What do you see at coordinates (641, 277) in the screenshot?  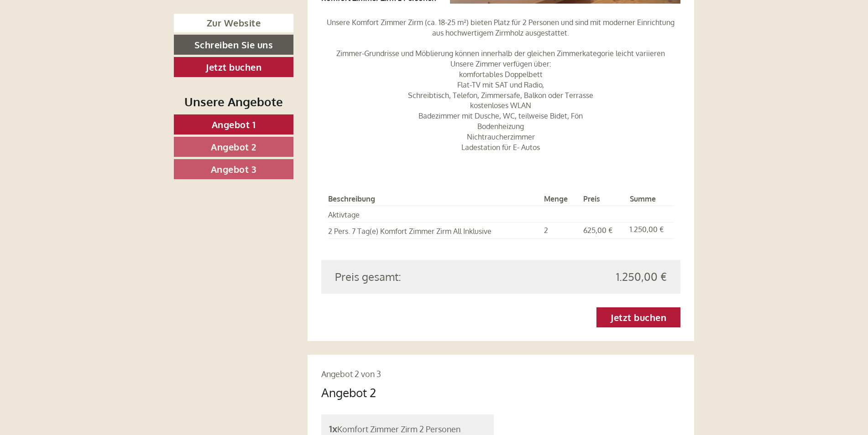 I see `span: 1.250,00 €` at bounding box center [641, 277].